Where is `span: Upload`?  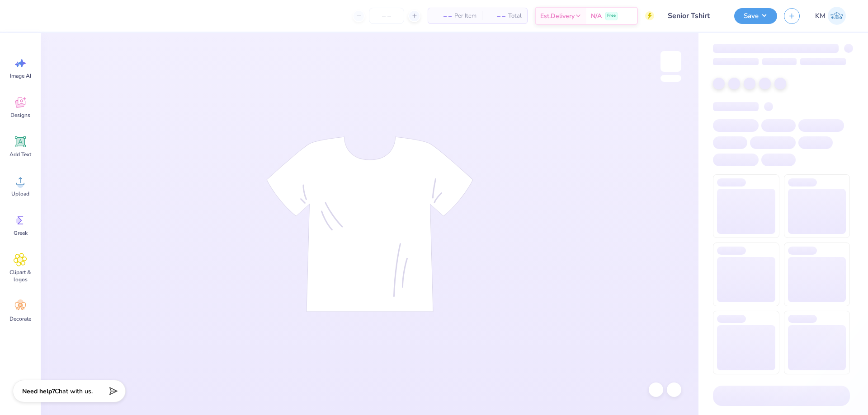 span: Upload is located at coordinates (20, 194).